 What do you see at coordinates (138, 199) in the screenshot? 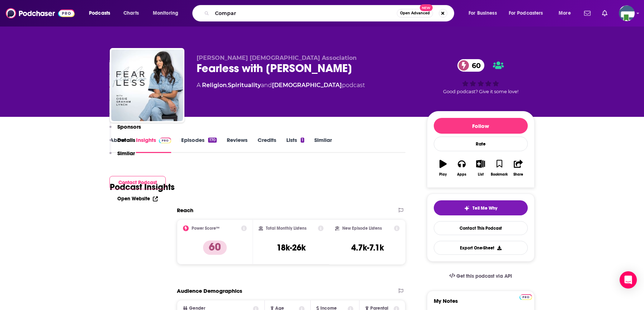
I see `a: Open Website` at bounding box center [138, 199].